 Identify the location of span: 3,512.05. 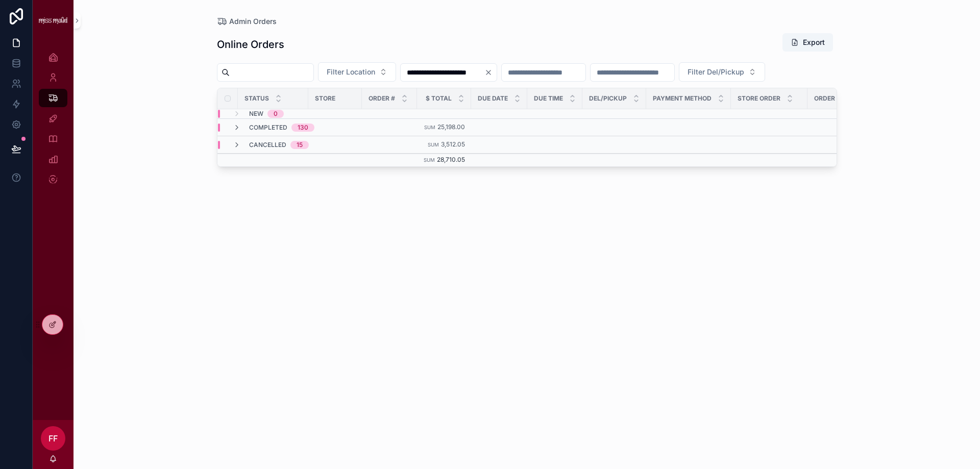
(453, 144).